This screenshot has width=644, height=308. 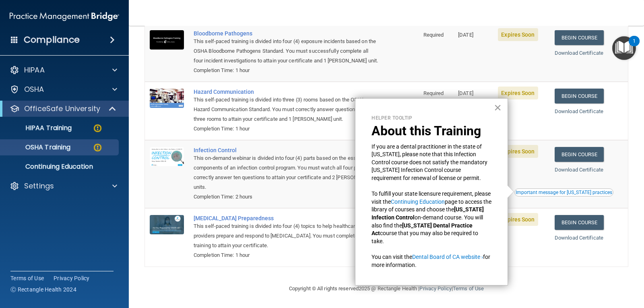 What do you see at coordinates (426, 237) in the screenshot?
I see `span: course that you may also be required to take.` at bounding box center [426, 237].